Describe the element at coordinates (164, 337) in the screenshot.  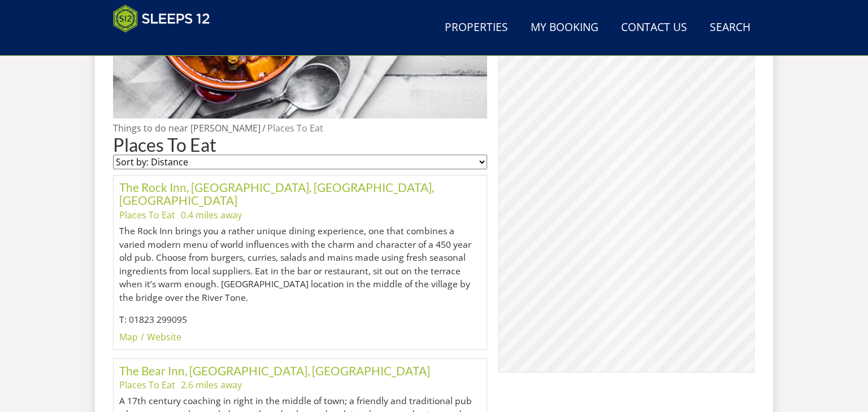
I see `a: Website` at that location.